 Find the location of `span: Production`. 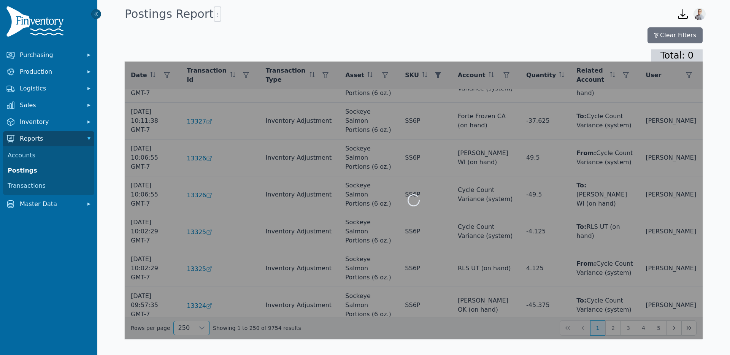

span: Production is located at coordinates (50, 72).